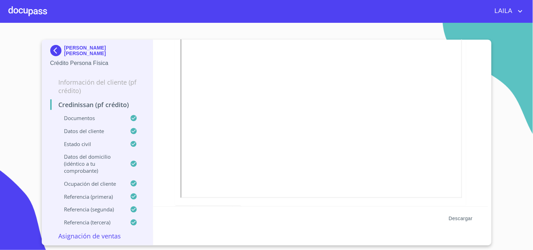 The image size is (533, 250). Describe the element at coordinates (90, 131) in the screenshot. I see `p: Datos del cliente` at that location.